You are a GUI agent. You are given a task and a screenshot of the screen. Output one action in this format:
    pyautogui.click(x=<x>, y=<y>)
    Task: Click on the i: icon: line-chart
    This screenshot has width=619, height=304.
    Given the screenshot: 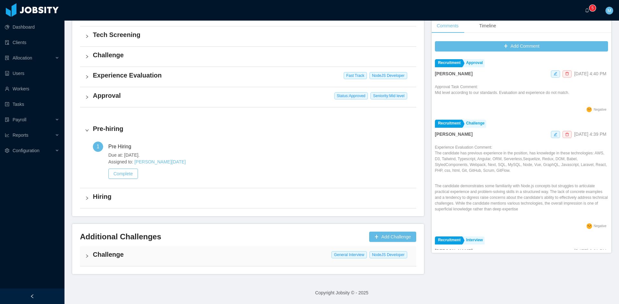 What is the action you would take?
    pyautogui.click(x=7, y=135)
    